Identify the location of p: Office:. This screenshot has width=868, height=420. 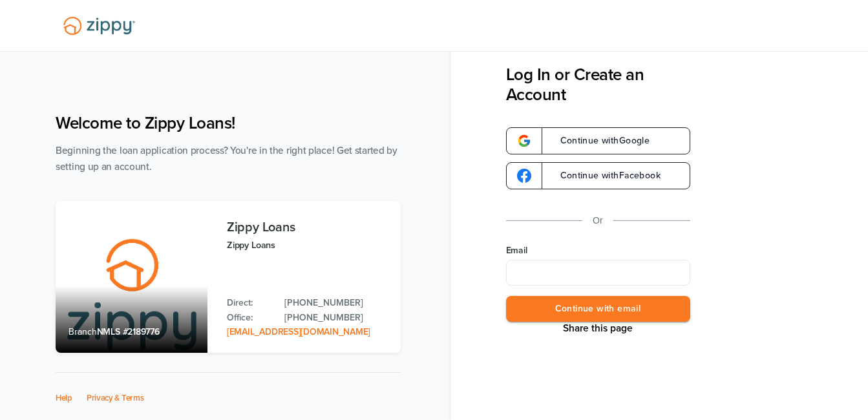
(249, 318).